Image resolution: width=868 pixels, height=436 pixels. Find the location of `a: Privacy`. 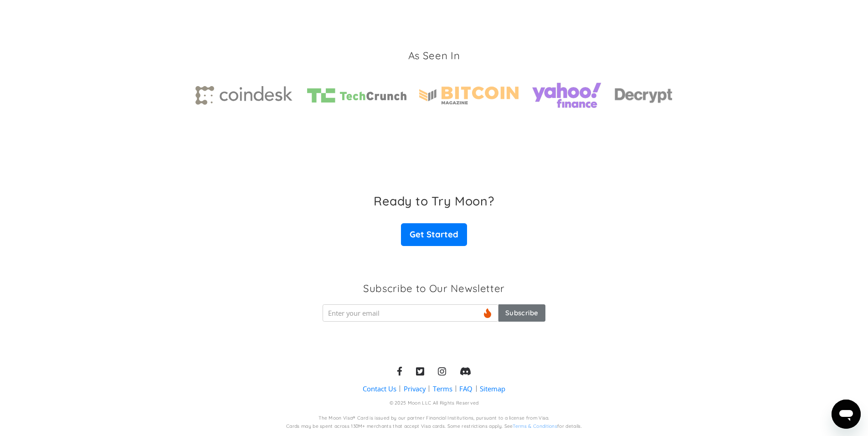

a: Privacy is located at coordinates (414, 389).